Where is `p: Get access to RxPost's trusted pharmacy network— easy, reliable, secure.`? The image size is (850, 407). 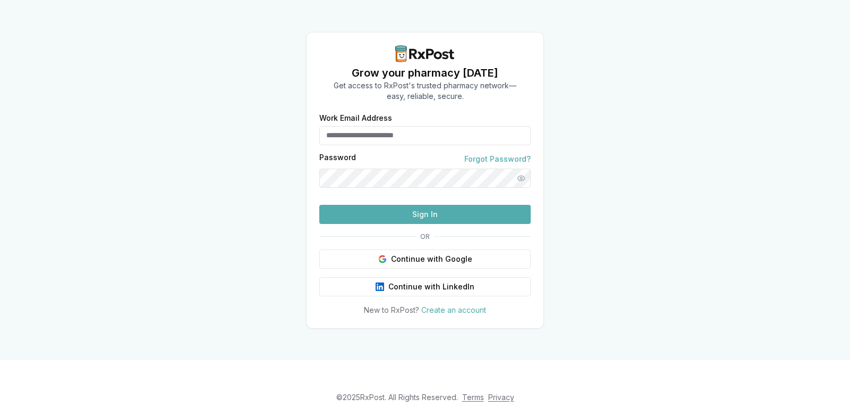
p: Get access to RxPost's trusted pharmacy network— easy, reliable, secure. is located at coordinates (425, 91).